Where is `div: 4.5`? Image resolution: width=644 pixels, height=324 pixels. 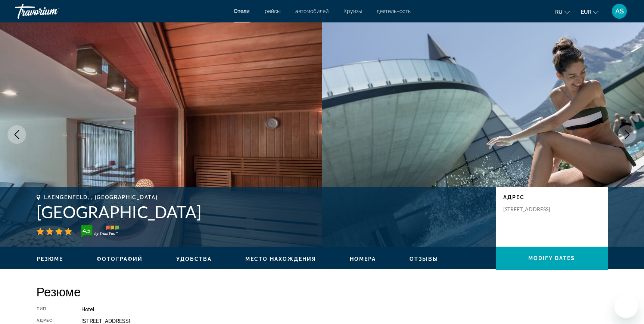
div: 4.5 is located at coordinates (87, 231).